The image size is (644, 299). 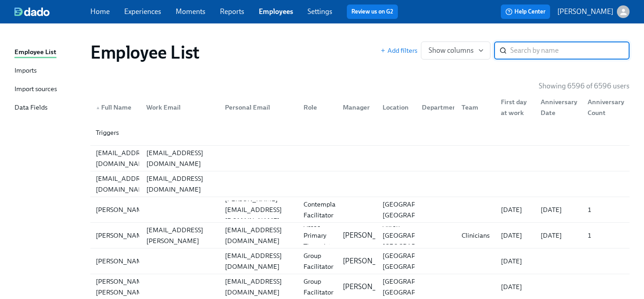 I want to click on a: Imports, so click(x=49, y=71).